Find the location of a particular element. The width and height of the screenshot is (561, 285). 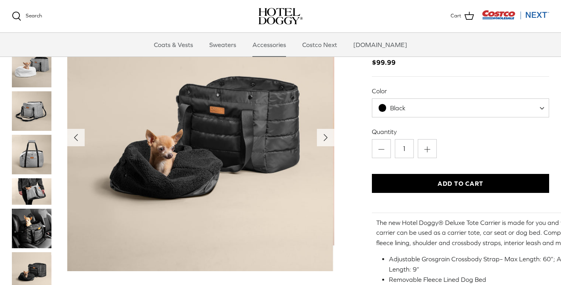

button: Add to Cart is located at coordinates (461, 184).